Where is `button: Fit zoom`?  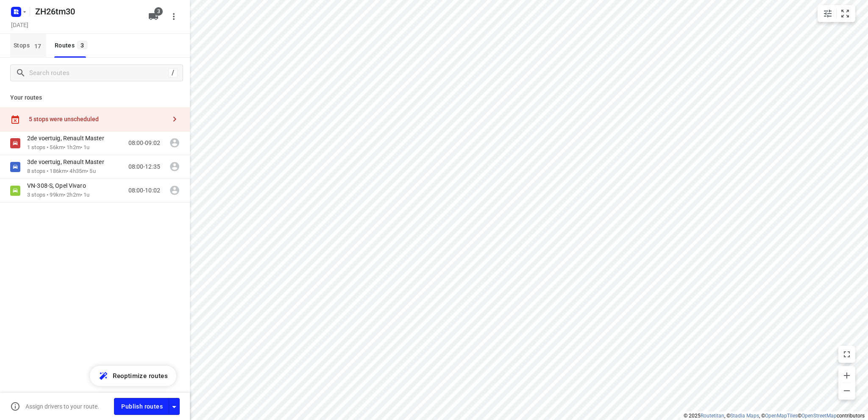 button: Fit zoom is located at coordinates (845, 14).